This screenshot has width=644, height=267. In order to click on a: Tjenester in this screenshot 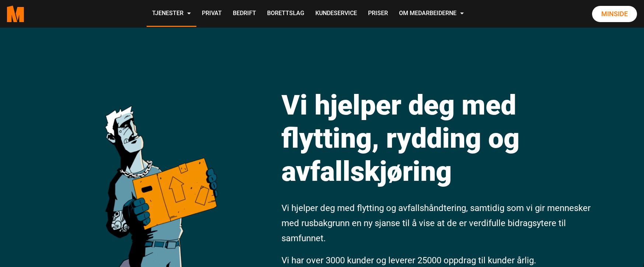, I will do `click(171, 13)`.